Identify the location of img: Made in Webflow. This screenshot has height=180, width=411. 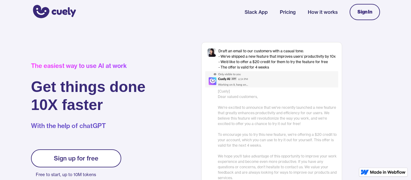
(388, 172).